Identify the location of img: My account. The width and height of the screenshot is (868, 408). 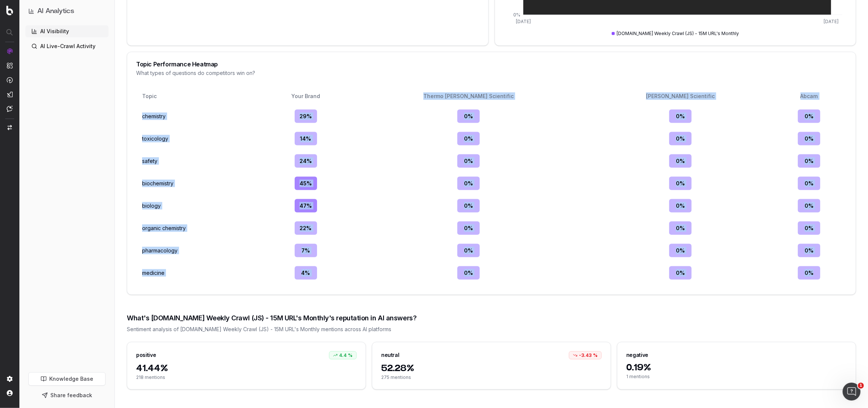
(10, 392).